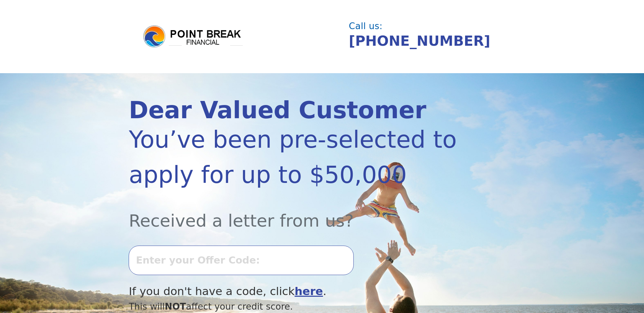 The height and width of the screenshot is (313, 644). What do you see at coordinates (309, 291) in the screenshot?
I see `b: here` at bounding box center [309, 291].